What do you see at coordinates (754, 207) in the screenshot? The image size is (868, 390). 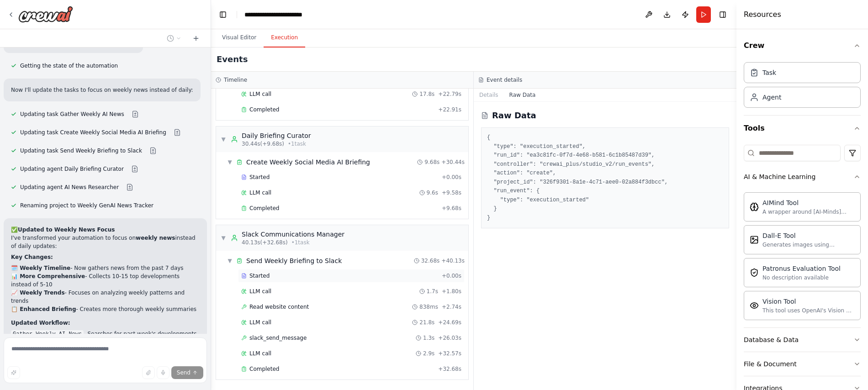 I see `img: Aimindtool` at bounding box center [754, 207].